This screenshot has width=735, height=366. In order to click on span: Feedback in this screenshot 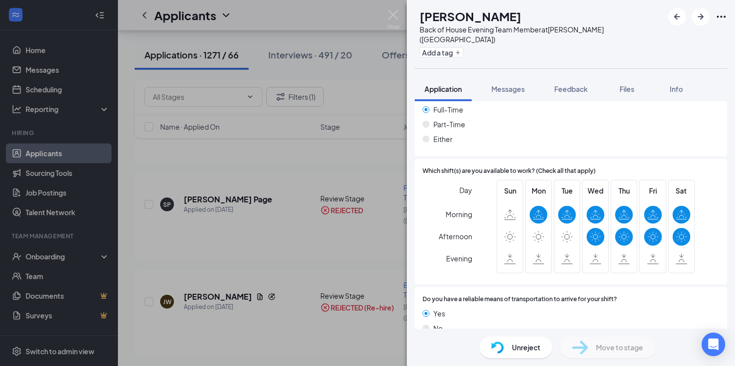, I will do `click(571, 89)`.